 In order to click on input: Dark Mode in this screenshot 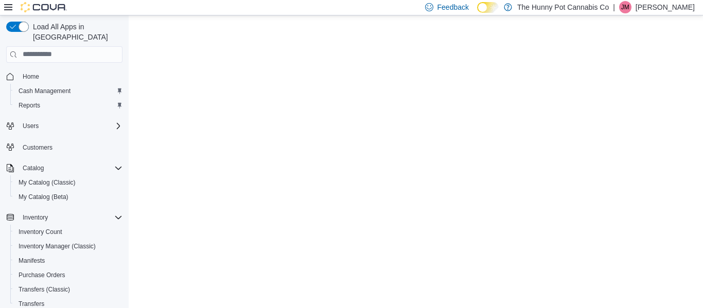, I will do `click(488, 7)`.